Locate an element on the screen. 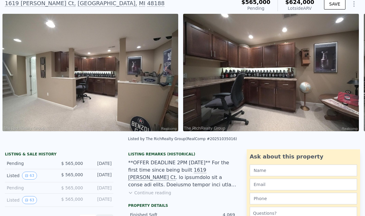  input: Phone is located at coordinates (303, 198).